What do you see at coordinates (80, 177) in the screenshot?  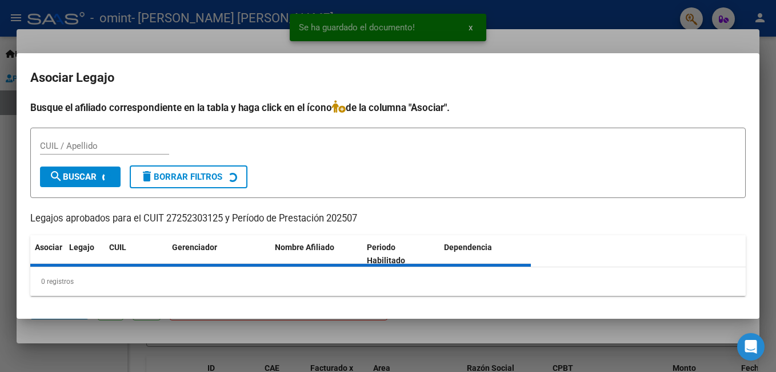 I see `button: Buscar` at bounding box center [80, 177].